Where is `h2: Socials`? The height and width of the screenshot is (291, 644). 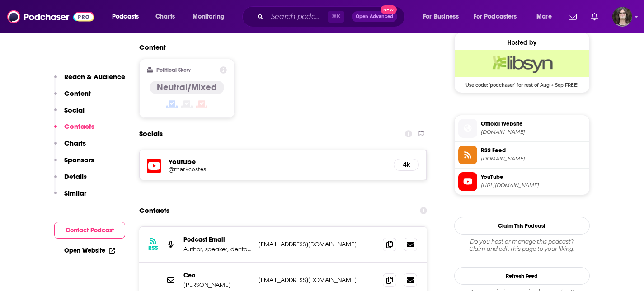 h2: Socials is located at coordinates (151, 133).